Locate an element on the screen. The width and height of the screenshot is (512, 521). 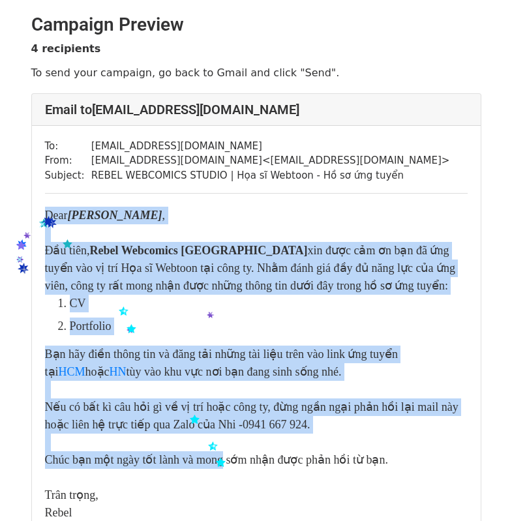
h2: Campaign Preview is located at coordinates (256, 25).